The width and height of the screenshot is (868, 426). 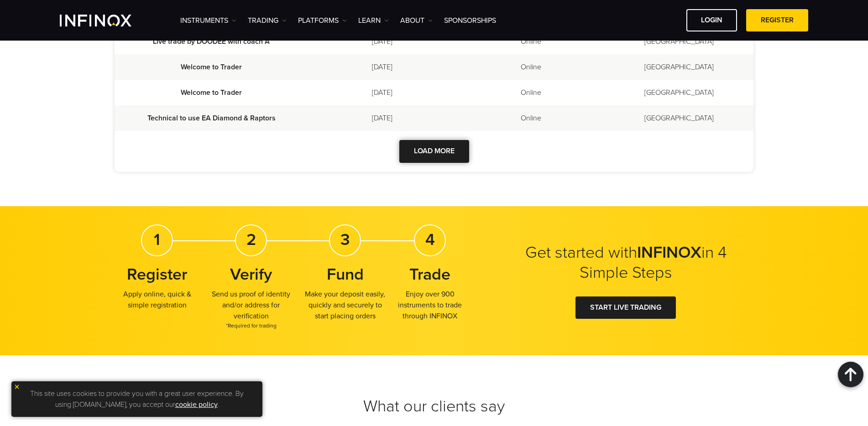 I want to click on p: Send us proof of identity and/or address for verification, so click(x=251, y=310).